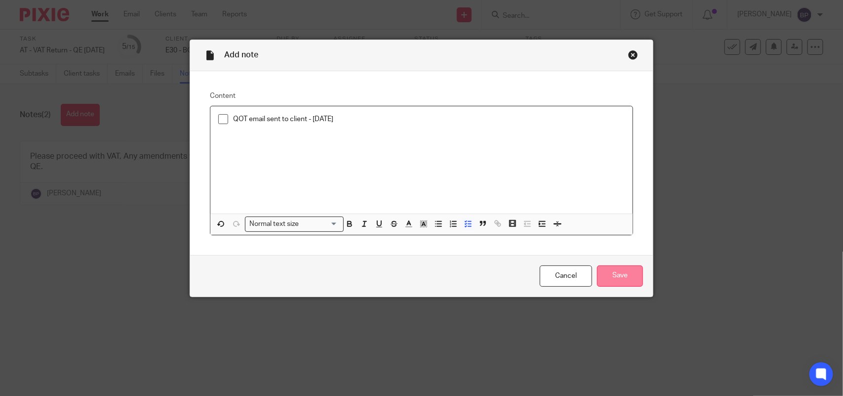 This screenshot has width=843, height=396. Describe the element at coordinates (566, 276) in the screenshot. I see `a: Cancel` at that location.